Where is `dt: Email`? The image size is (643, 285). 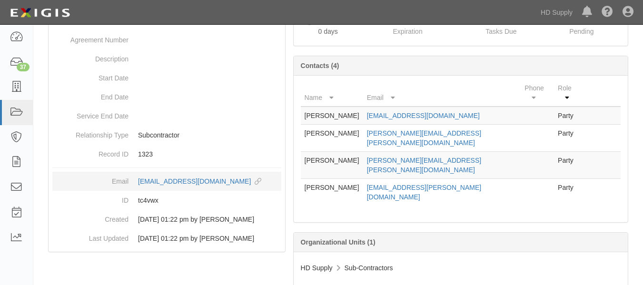
dt: Email is located at coordinates (90, 179).